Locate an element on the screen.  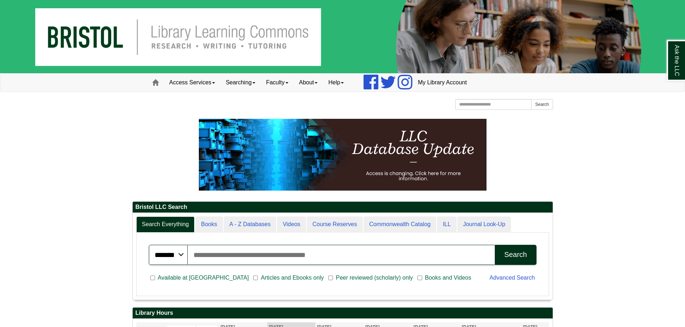
img: HTML tutorial is located at coordinates (343, 155).